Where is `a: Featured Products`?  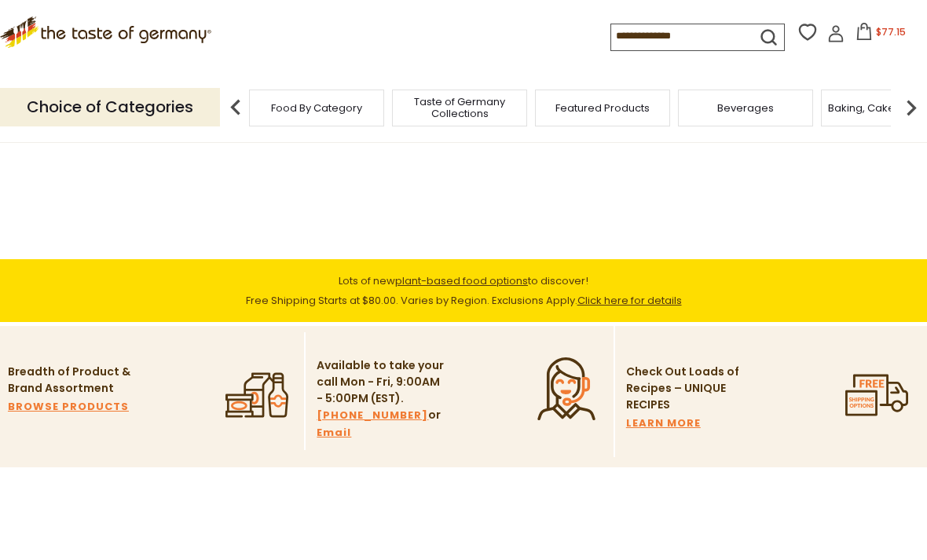
a: Featured Products is located at coordinates (603, 108).